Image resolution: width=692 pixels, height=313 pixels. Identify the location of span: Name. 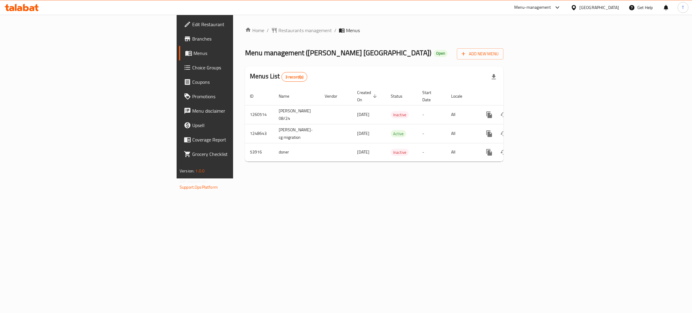
(288, 96).